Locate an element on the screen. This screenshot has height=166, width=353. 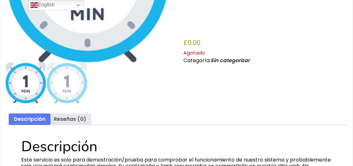
a: Sin categorizar is located at coordinates (230, 60).